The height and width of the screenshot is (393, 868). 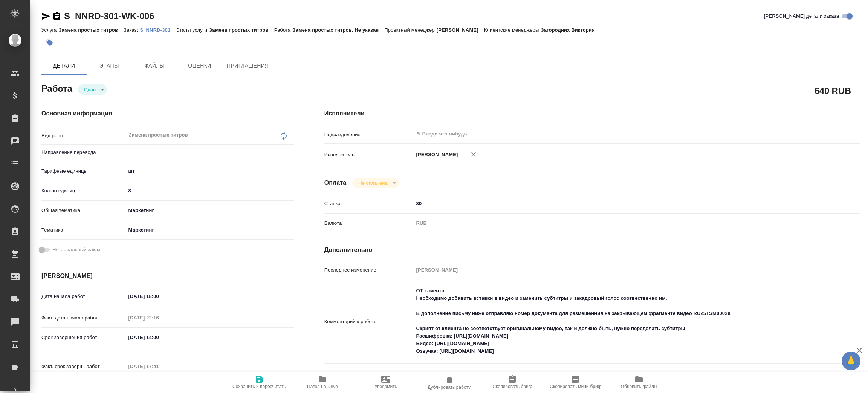 I want to click on h2: 640 RUB, so click(x=832, y=91).